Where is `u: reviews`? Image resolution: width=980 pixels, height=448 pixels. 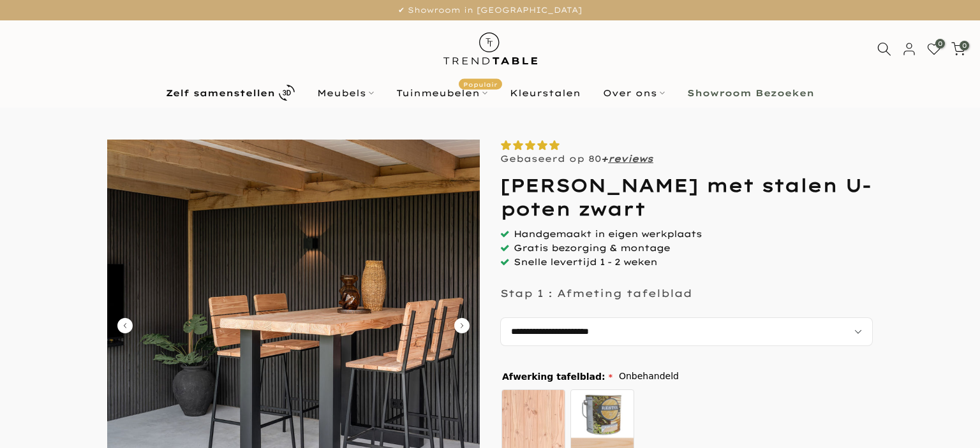
u: reviews is located at coordinates (630, 159).